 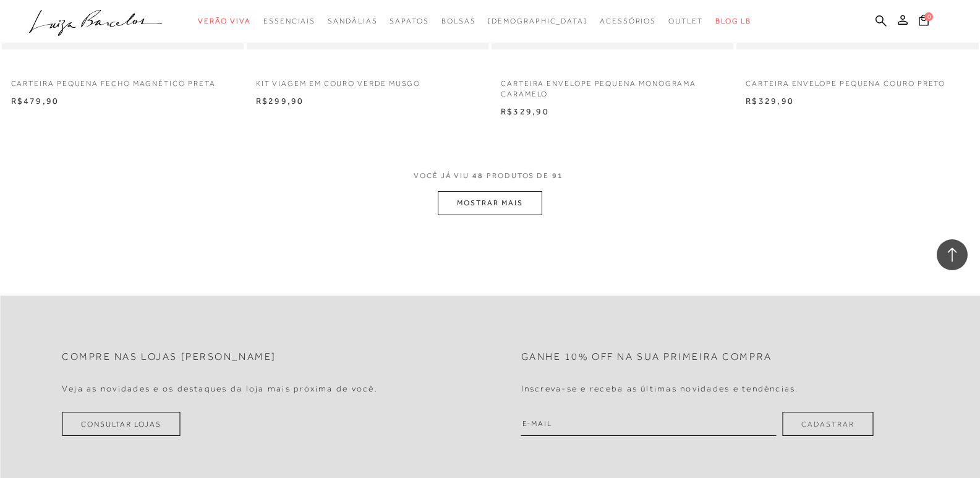 What do you see at coordinates (122, 80) in the screenshot?
I see `p: CARTEIRA PEQUENA FECHO MAGNÉTICO PRETA` at bounding box center [122, 80].